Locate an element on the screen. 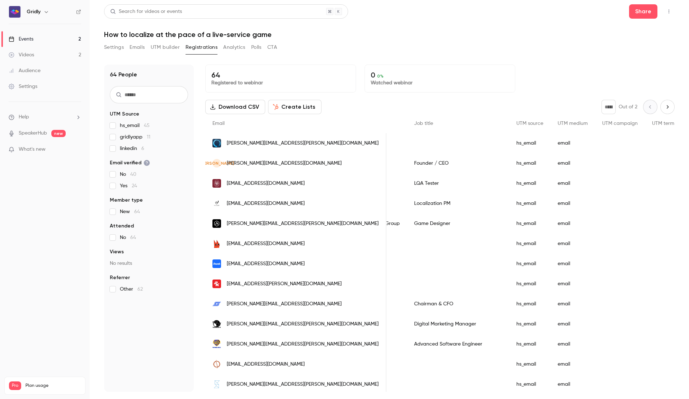 The image size is (689, 399). button: Polls is located at coordinates (256, 47).